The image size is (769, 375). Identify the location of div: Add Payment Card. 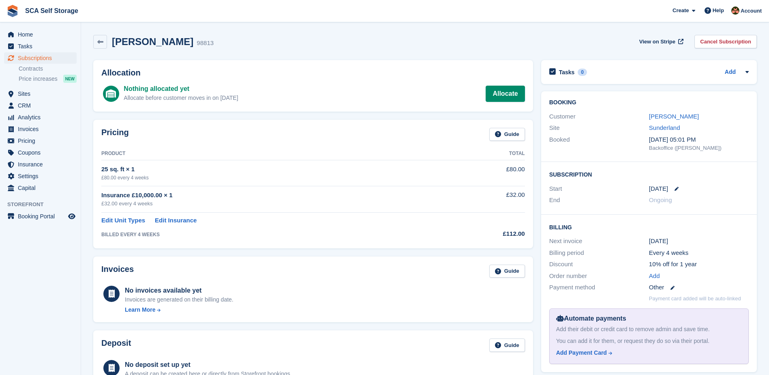
(581, 352).